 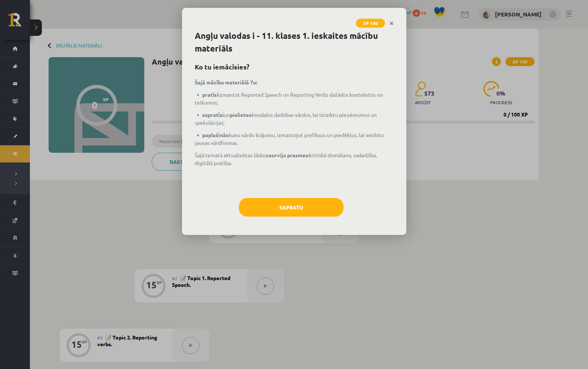 I want to click on strong: 🔹 sapratīsi, so click(x=209, y=115).